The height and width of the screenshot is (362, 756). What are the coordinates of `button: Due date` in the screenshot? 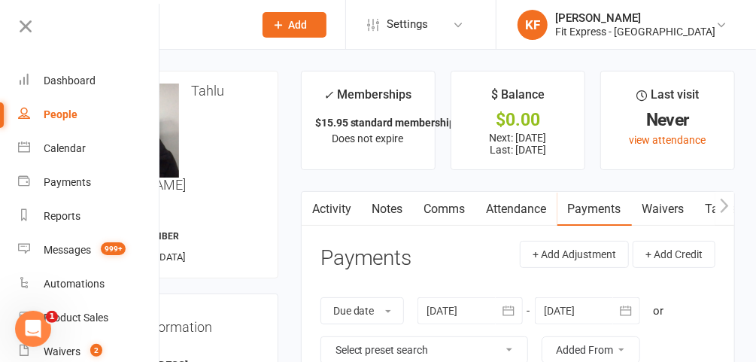 It's located at (362, 311).